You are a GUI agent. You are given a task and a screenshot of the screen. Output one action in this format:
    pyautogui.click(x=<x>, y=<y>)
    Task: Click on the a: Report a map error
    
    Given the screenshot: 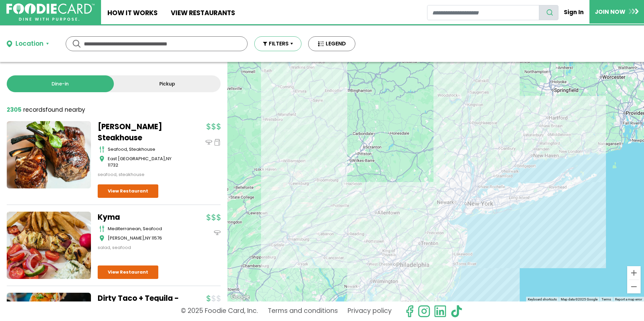 What is the action you would take?
    pyautogui.click(x=628, y=299)
    